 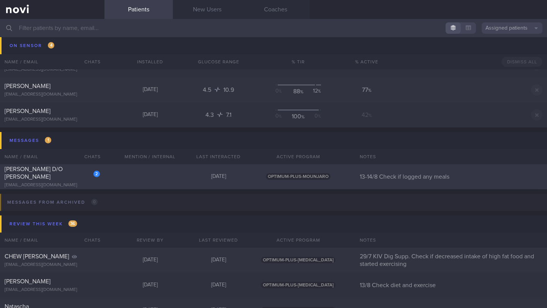 What do you see at coordinates (314, 92) in the screenshot?
I see `div: 12` at bounding box center [314, 92].